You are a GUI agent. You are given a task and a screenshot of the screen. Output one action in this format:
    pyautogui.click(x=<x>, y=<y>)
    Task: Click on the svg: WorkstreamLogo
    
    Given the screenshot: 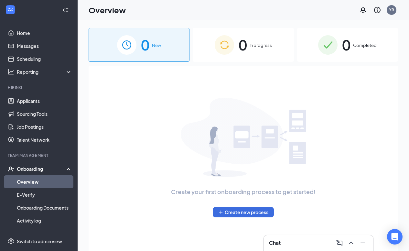 What is the action you would take?
    pyautogui.click(x=10, y=10)
    